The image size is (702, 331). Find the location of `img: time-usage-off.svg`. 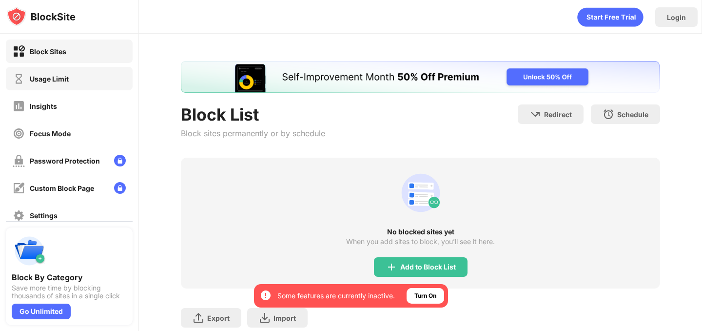

img: time-usage-off.svg is located at coordinates (19, 78).